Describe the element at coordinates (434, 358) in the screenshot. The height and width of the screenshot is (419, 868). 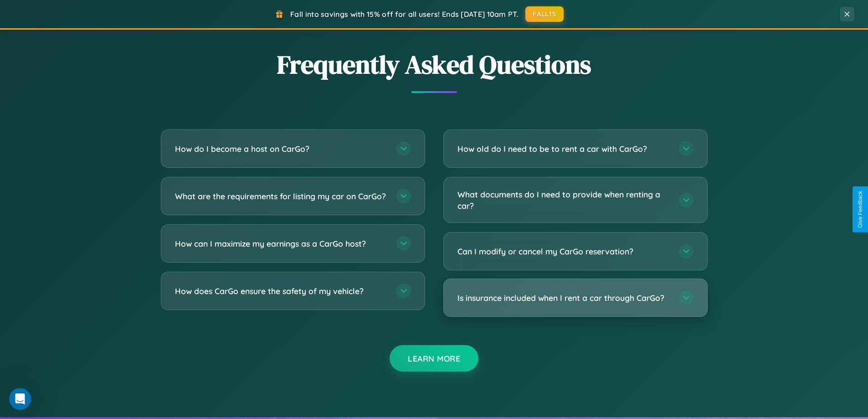
I see `button: Learn More` at that location.